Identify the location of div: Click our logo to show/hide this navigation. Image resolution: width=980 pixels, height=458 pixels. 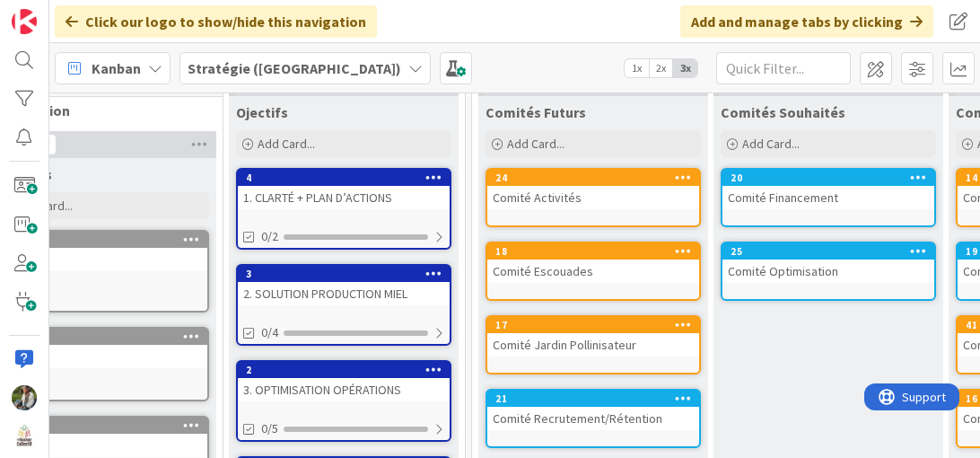
(215, 22).